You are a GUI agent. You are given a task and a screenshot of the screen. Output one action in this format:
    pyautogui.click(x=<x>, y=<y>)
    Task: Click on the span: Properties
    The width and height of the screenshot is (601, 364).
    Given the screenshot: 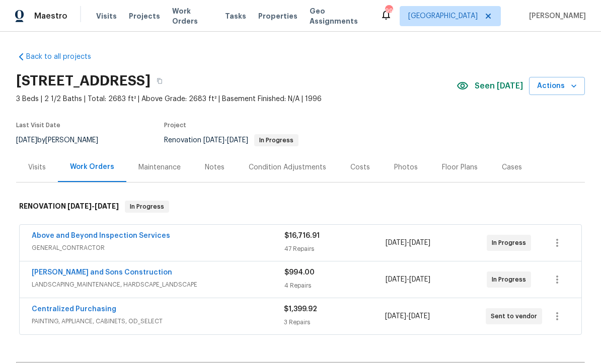 What is the action you would take?
    pyautogui.click(x=278, y=16)
    